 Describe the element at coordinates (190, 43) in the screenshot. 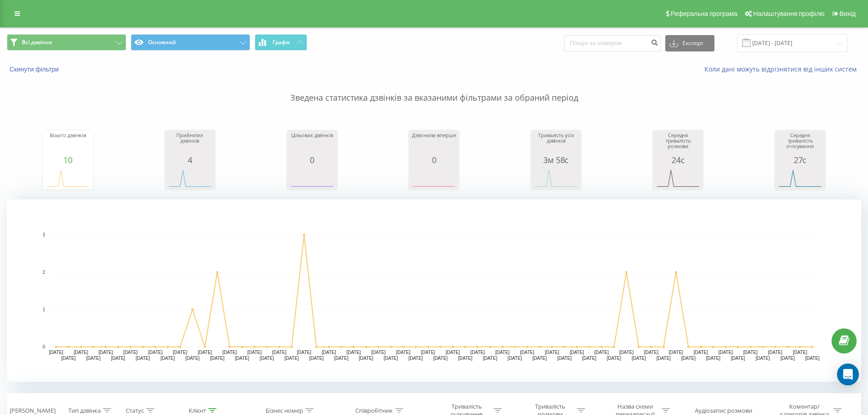

I see `button: Основний` at that location.